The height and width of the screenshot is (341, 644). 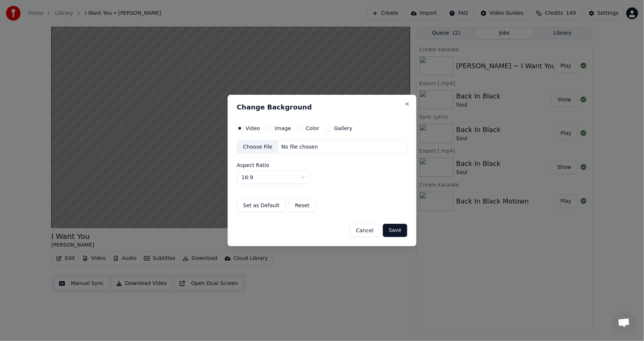 I want to click on div: Choose File, so click(x=258, y=147).